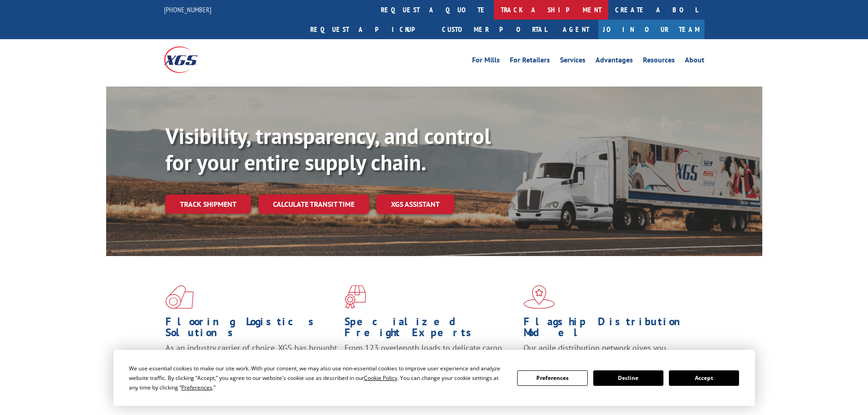  I want to click on a: Advantages, so click(615, 61).